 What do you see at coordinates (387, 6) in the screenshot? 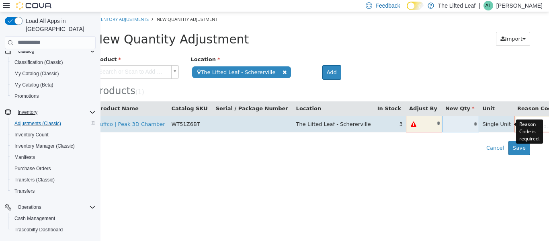
I see `span: Feedback` at bounding box center [387, 6].